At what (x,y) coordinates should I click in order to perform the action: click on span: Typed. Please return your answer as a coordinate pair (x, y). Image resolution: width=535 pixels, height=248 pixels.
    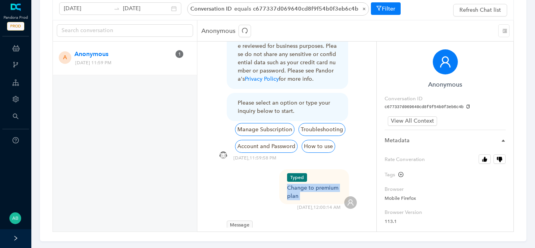
    Looking at the image, I should click on (297, 177).